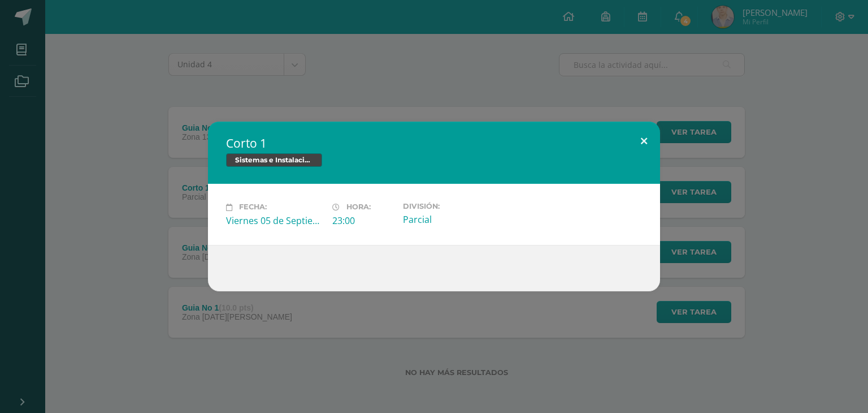 This screenshot has height=413, width=868. Describe the element at coordinates (275, 220) in the screenshot. I see `div: Viernes 05 de Septiembre` at that location.